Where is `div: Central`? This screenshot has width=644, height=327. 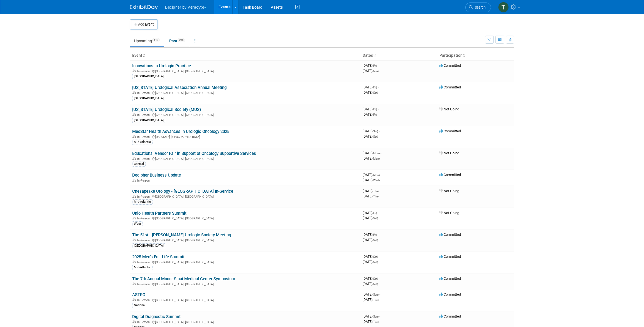 div: Central is located at coordinates (139, 164).